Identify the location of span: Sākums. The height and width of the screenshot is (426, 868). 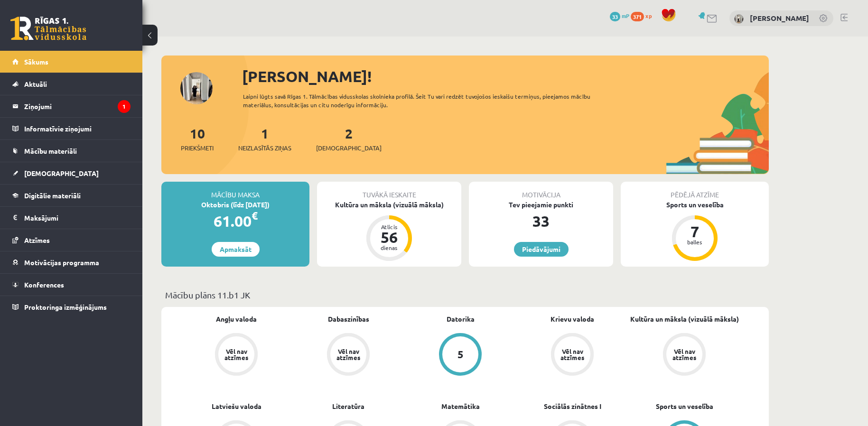
(36, 62).